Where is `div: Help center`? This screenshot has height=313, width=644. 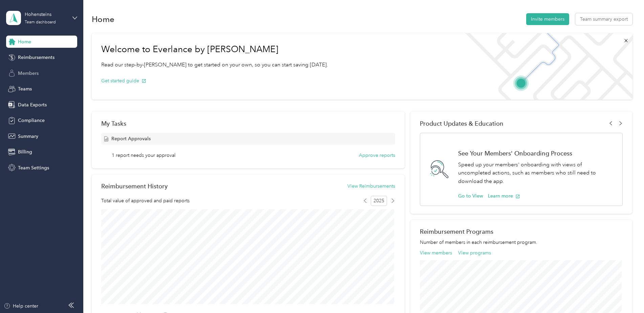 div: Help center is located at coordinates (21, 305).